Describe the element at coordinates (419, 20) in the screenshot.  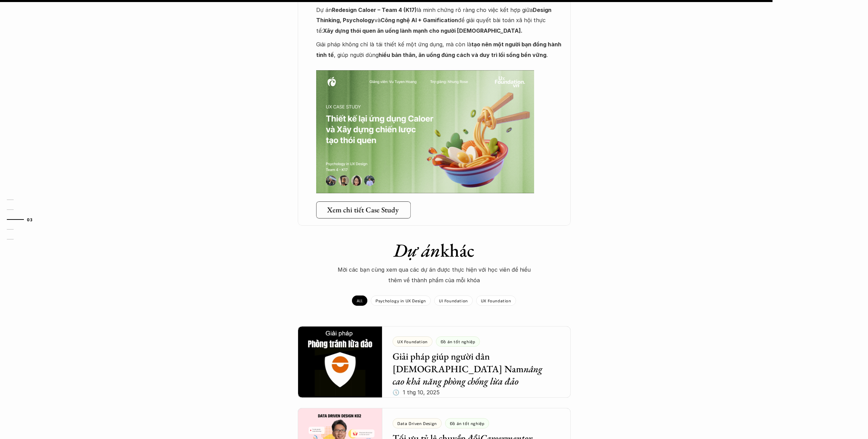
I see `strong: Công nghệ AI + Gamification` at that location.